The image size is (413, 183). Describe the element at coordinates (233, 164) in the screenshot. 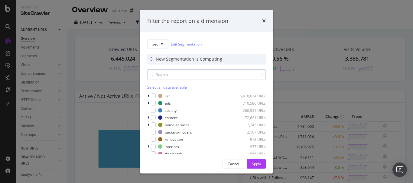

I see `div: Cancel` at that location.